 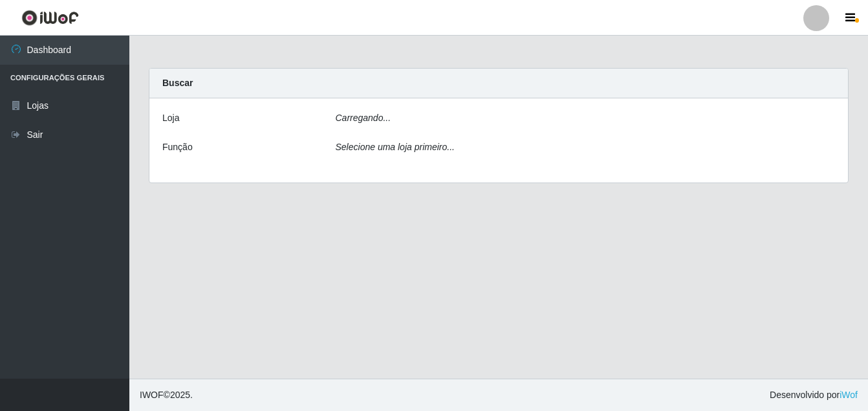 I want to click on i: Selecione uma loja primeiro..., so click(x=395, y=147).